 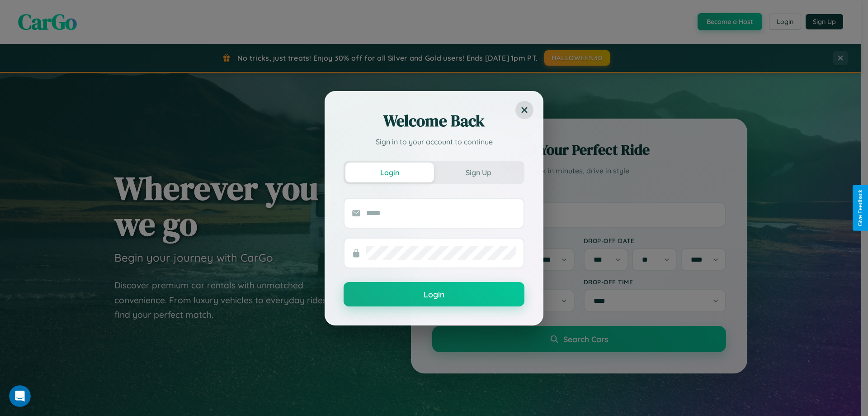 What do you see at coordinates (434, 121) in the screenshot?
I see `h2: Welcome Back` at bounding box center [434, 121].